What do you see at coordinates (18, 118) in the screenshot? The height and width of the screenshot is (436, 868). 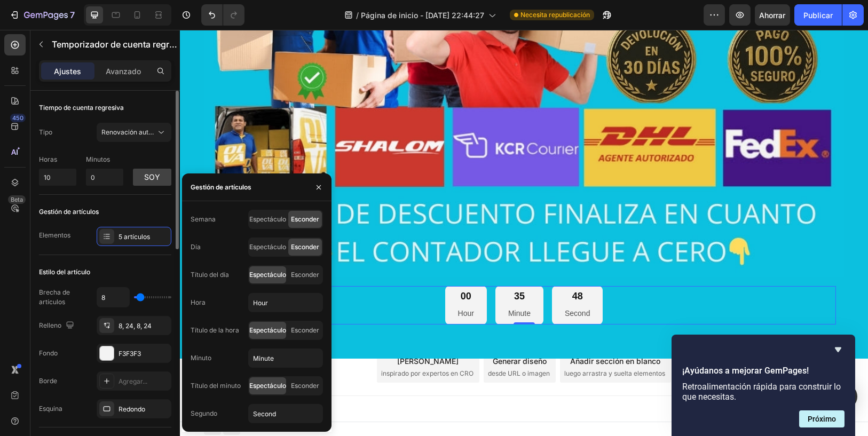 I see `font: 450` at bounding box center [18, 118].